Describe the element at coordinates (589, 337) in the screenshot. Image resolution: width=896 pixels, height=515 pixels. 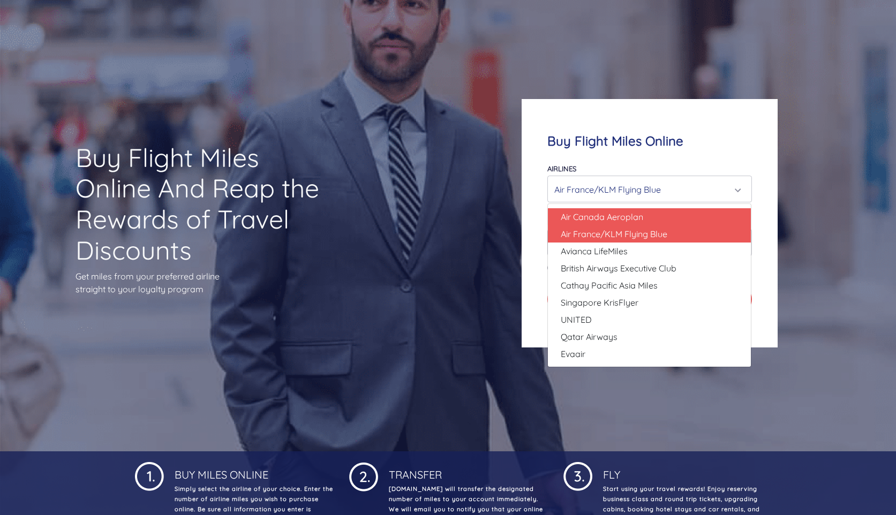
I see `span: Qatar Airways` at that location.